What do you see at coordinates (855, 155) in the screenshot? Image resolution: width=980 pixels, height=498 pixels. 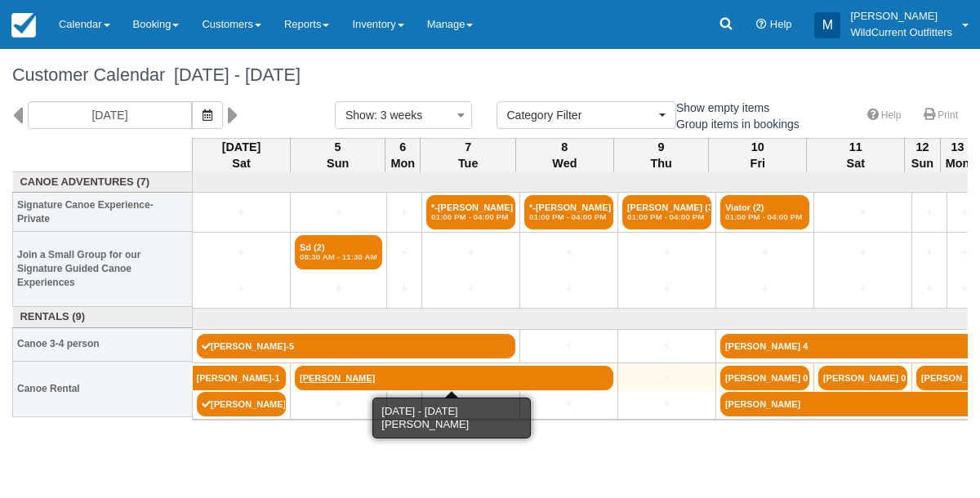 I see `th: 11 Sat` at bounding box center [855, 155].